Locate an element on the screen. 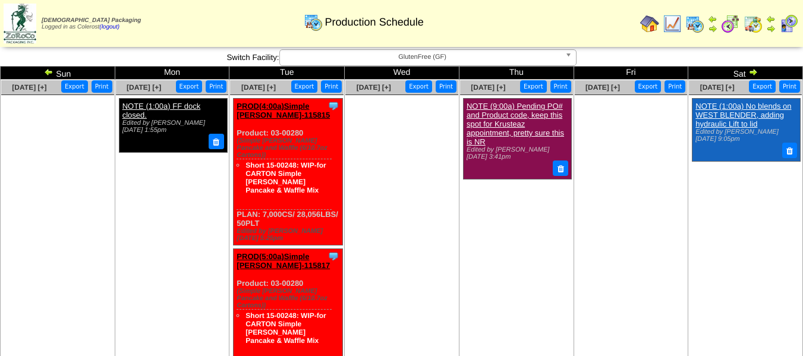  td: Wed is located at coordinates (402, 73).